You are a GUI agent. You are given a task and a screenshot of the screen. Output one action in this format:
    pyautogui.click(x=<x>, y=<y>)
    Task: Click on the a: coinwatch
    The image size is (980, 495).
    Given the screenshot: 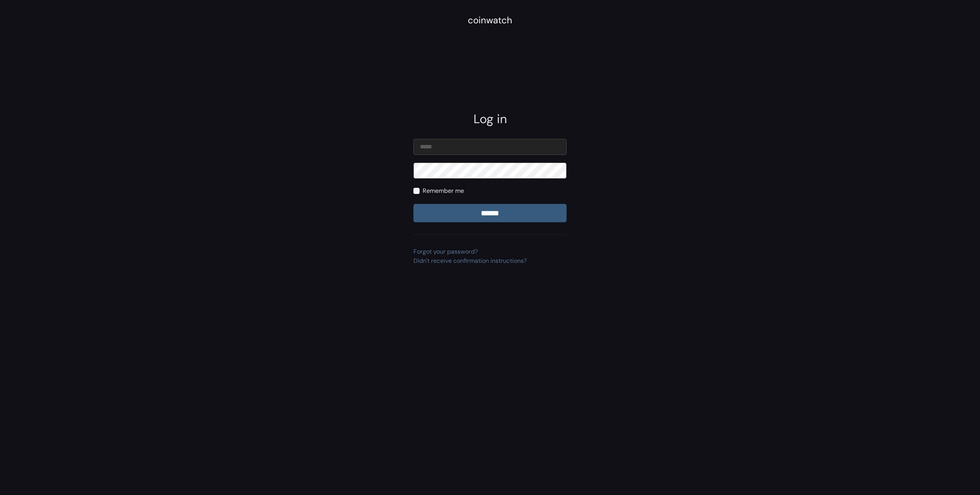 What is the action you would take?
    pyautogui.click(x=490, y=21)
    